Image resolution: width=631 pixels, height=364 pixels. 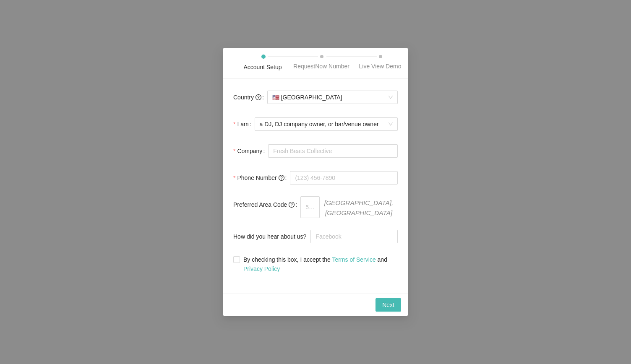 What do you see at coordinates (326, 124) in the screenshot?
I see `span: a DJ, DJ company owner, or bar/venue owner` at bounding box center [326, 124].